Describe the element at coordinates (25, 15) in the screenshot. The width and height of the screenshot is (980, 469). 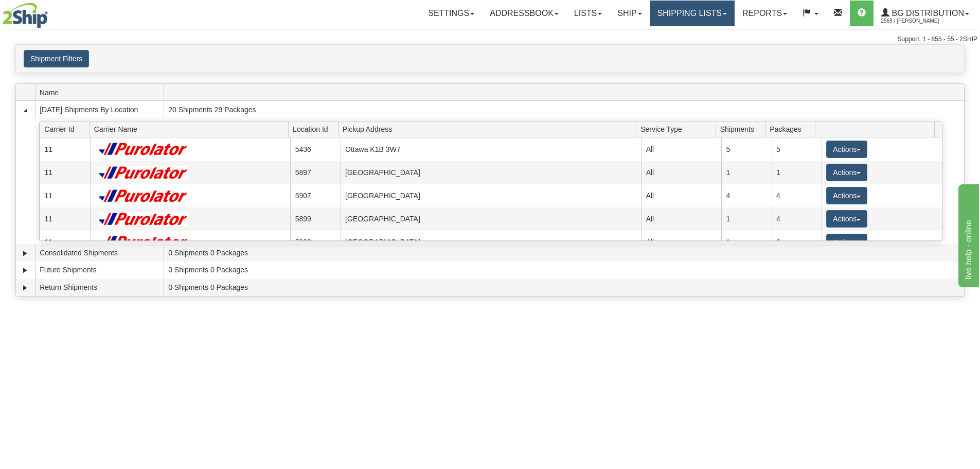
I see `img: logo2569.jpg` at that location.